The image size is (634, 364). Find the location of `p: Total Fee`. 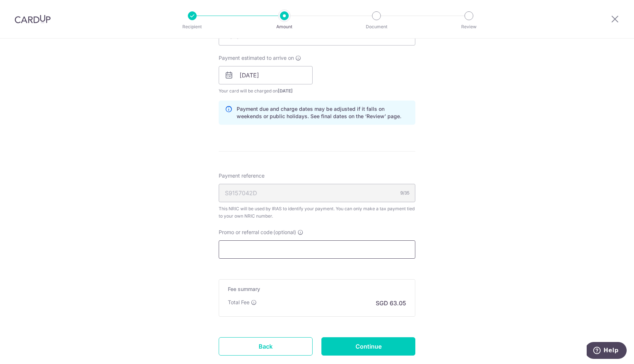

p: Total Fee is located at coordinates (238, 302).